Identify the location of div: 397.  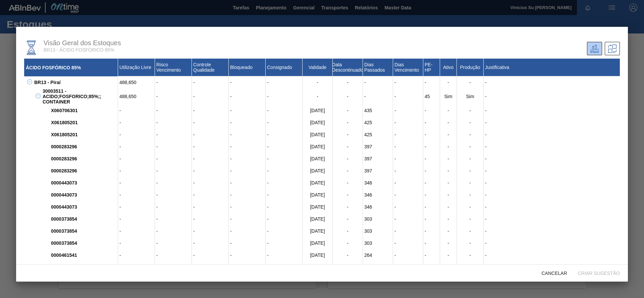
(378, 170).